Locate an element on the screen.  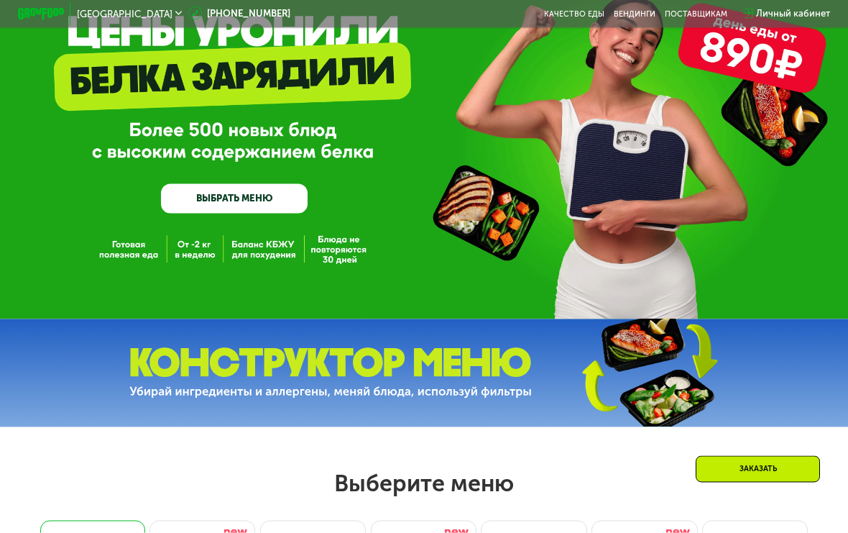
a: Качество еды is located at coordinates (574, 14).